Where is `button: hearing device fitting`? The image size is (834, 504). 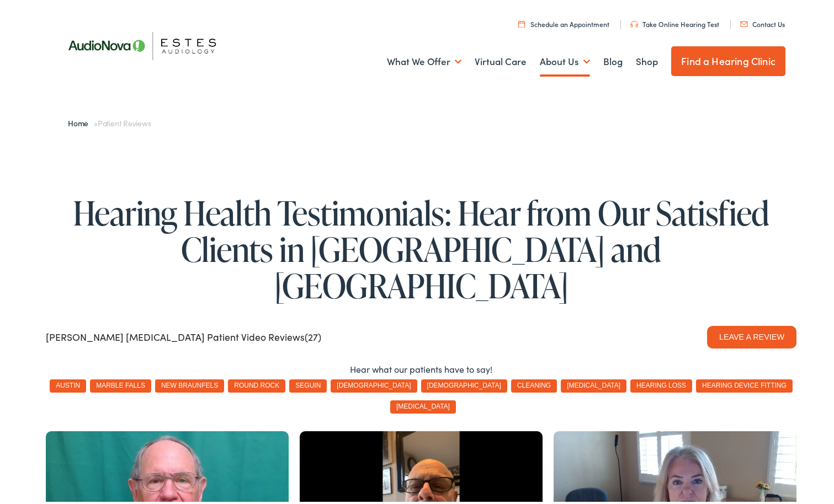 button: hearing device fitting is located at coordinates (744, 384).